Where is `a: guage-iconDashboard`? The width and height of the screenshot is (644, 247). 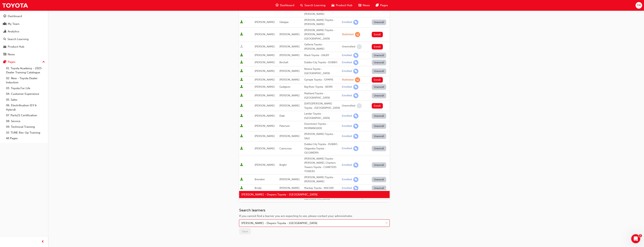
a: guage-iconDashboard is located at coordinates (285, 5).